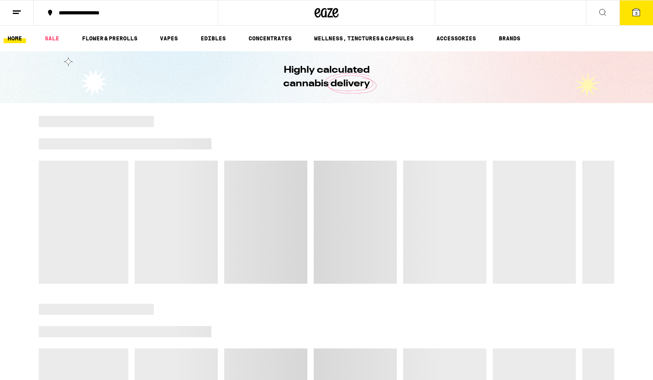 The image size is (653, 380). I want to click on a: HOME, so click(15, 38).